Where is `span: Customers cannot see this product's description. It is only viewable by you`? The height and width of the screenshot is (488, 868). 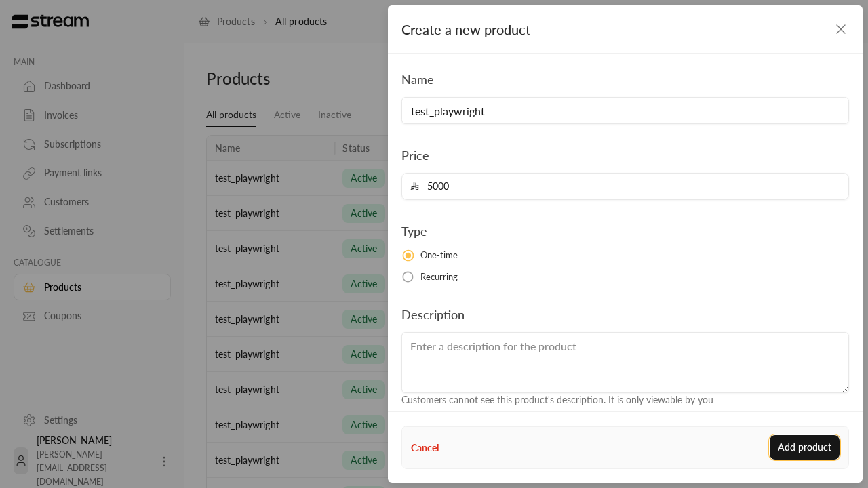
span: Customers cannot see this product's description. It is only viewable by you is located at coordinates (557, 399).